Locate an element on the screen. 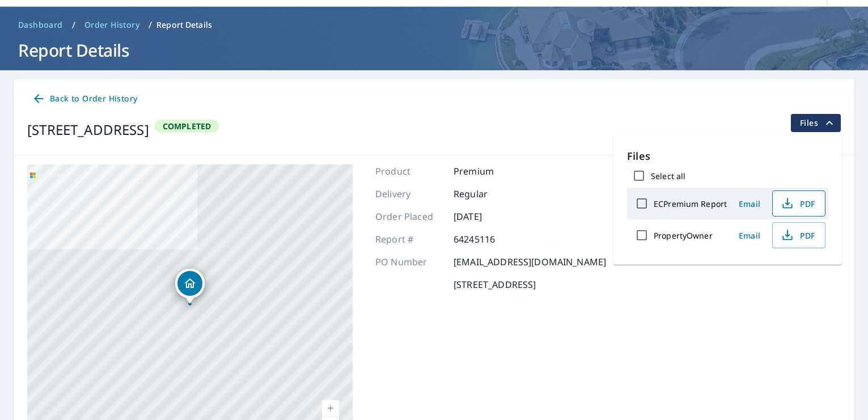 The width and height of the screenshot is (868, 420). p: Delivery is located at coordinates (409, 194).